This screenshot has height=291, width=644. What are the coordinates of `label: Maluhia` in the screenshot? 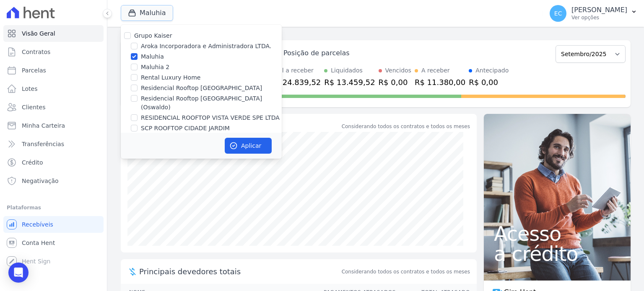 It's located at (152, 56).